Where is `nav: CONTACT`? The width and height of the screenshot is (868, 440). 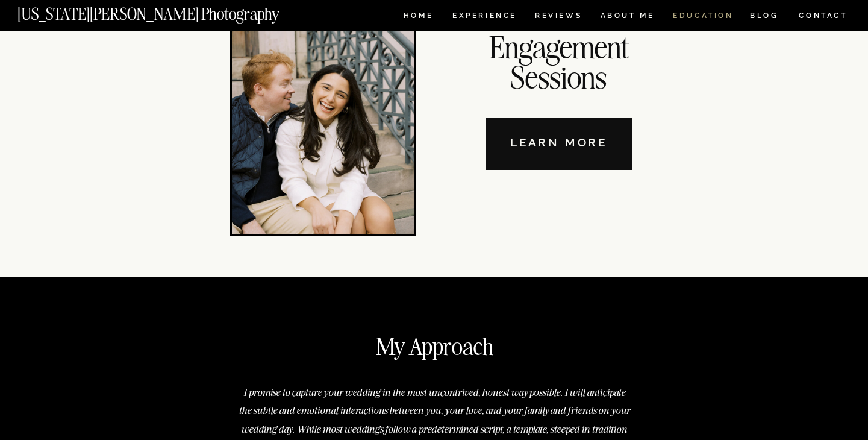 nav: CONTACT is located at coordinates (823, 16).